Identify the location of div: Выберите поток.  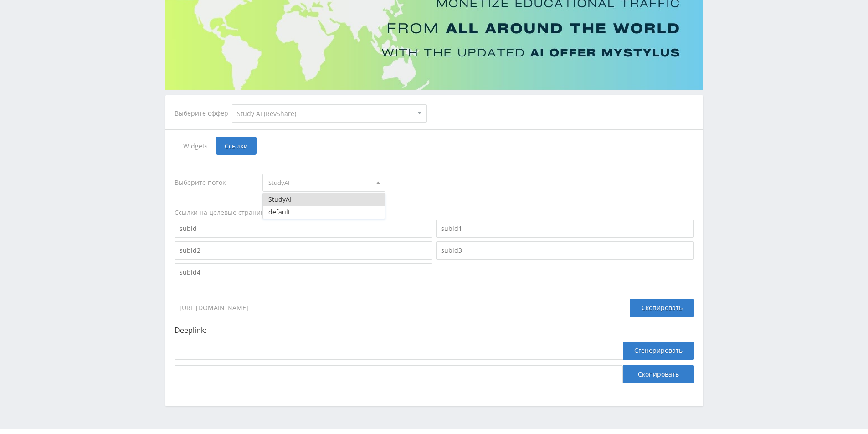
(214, 182).